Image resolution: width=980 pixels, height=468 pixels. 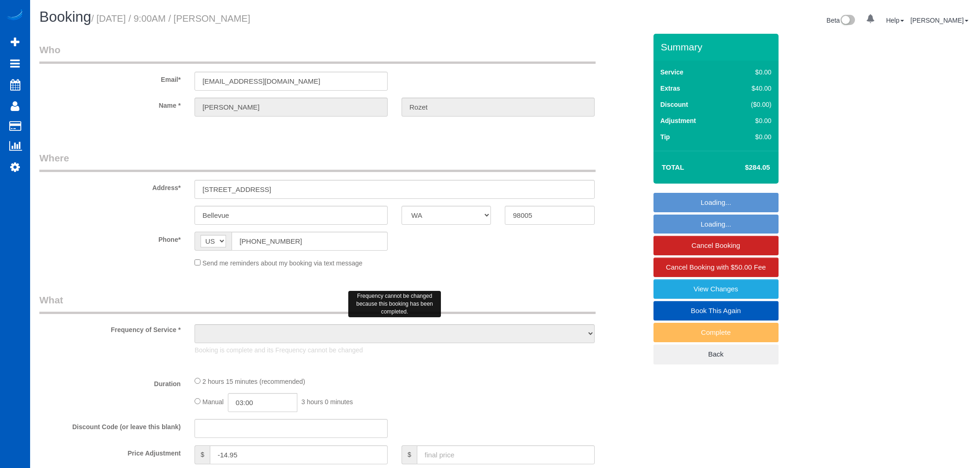 I want to click on input: Last Name*, so click(x=498, y=107).